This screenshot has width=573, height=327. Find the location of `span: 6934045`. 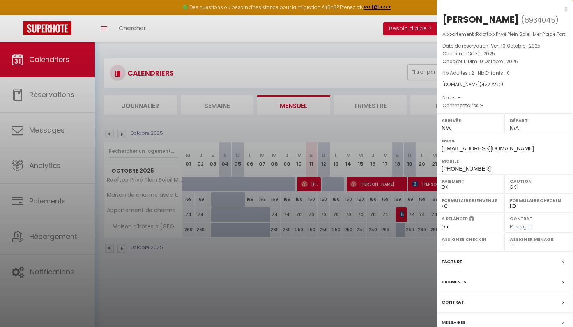

span: 6934045 is located at coordinates (539, 20).